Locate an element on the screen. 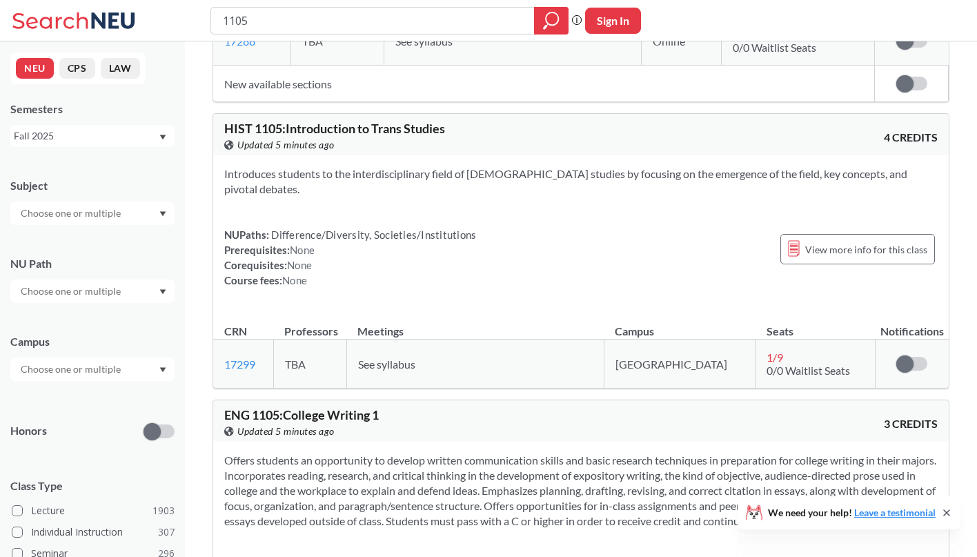 The width and height of the screenshot is (977, 557). label: Individual Instruction is located at coordinates (93, 532).